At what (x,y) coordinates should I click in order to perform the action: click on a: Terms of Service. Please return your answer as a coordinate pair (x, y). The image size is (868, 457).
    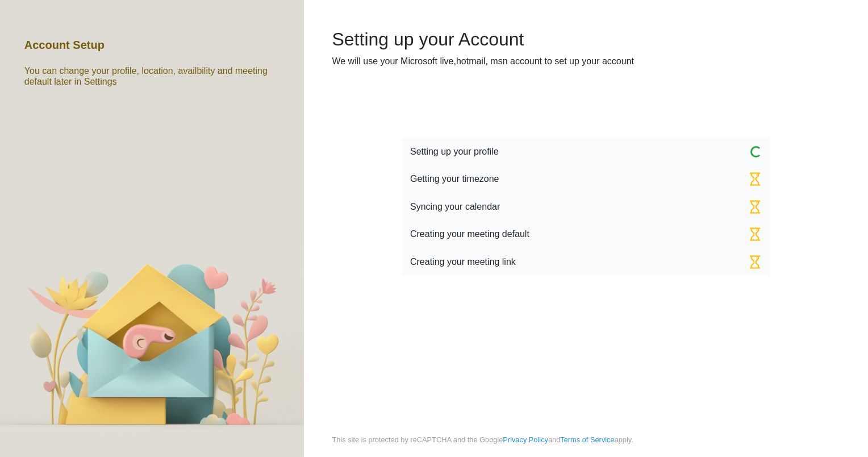
    Looking at the image, I should click on (587, 439).